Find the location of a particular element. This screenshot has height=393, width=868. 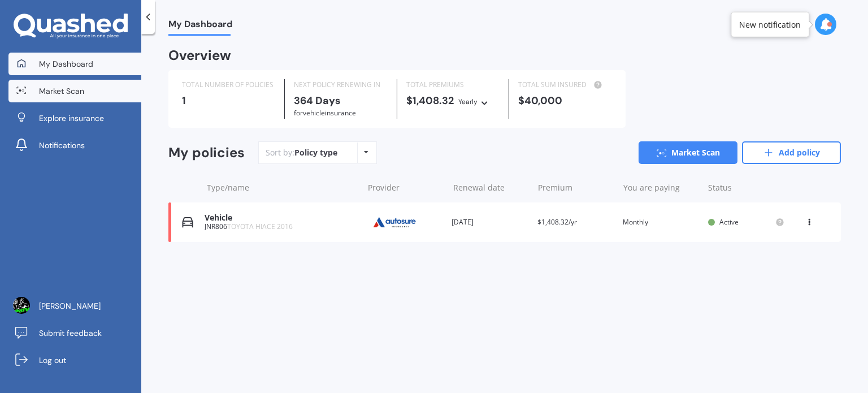

b: 364 Days is located at coordinates (317, 100).